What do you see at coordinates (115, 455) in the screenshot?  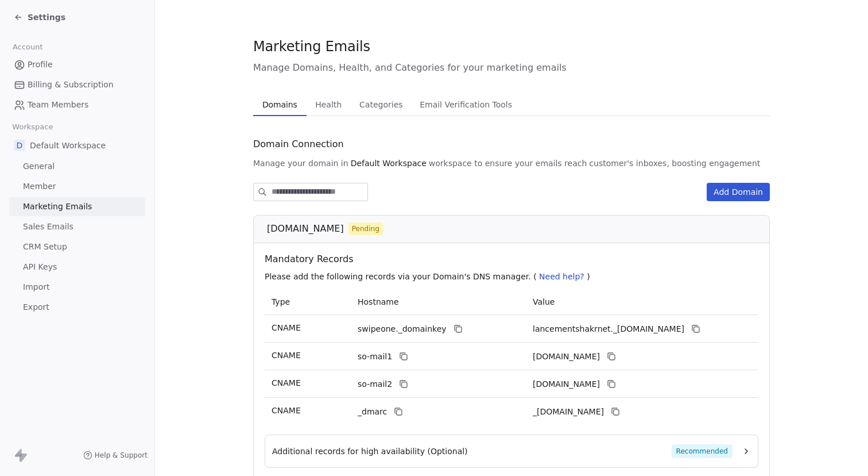 I see `a: Help & Support` at bounding box center [115, 455].